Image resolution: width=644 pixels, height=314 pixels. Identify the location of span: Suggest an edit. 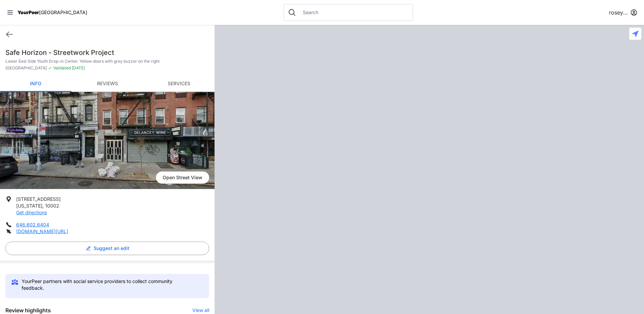
(111, 249).